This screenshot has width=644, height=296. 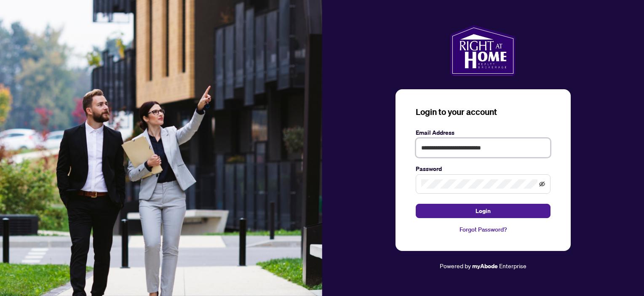 I want to click on a: Forgot Password?, so click(x=483, y=229).